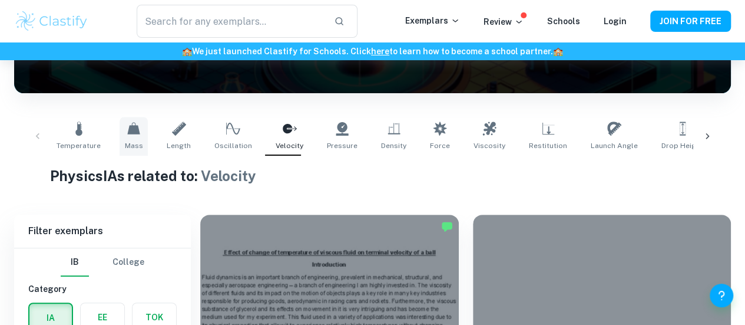 This screenshot has height=325, width=745. What do you see at coordinates (615, 146) in the screenshot?
I see `span: Launch Angle` at bounding box center [615, 146].